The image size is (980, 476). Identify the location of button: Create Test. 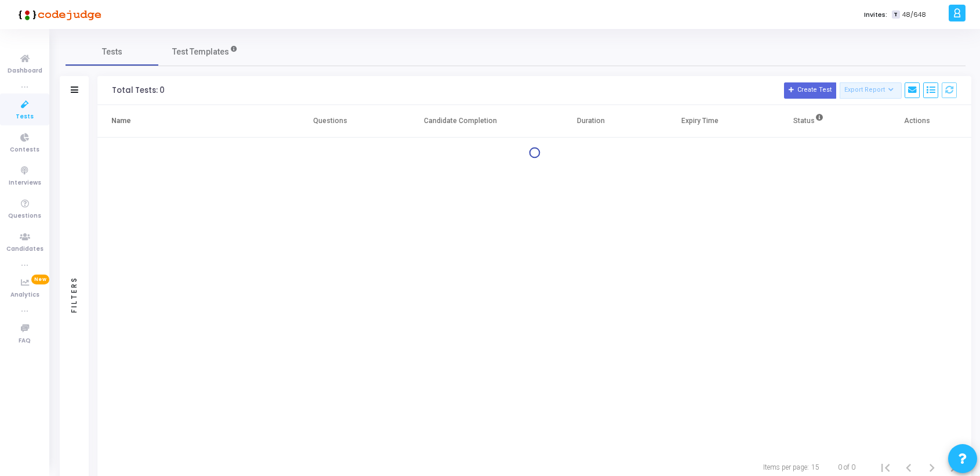
(810, 91).